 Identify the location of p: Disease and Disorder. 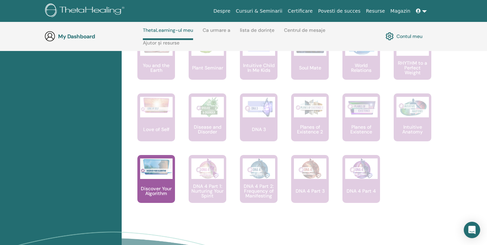
(207, 129).